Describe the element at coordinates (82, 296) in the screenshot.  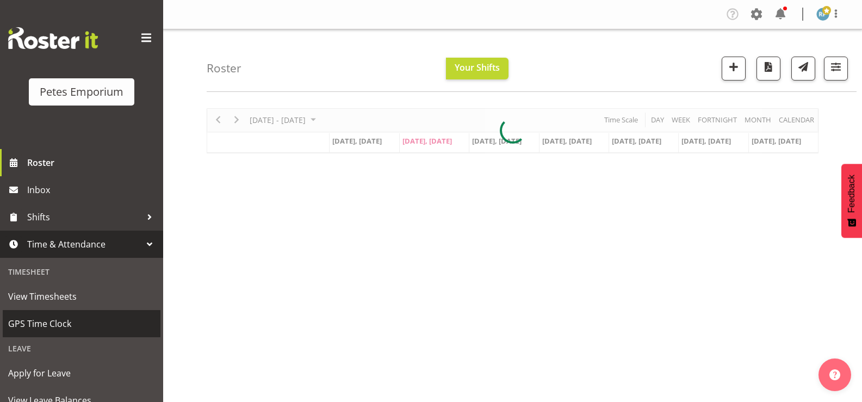
I see `a: View Timesheets` at that location.